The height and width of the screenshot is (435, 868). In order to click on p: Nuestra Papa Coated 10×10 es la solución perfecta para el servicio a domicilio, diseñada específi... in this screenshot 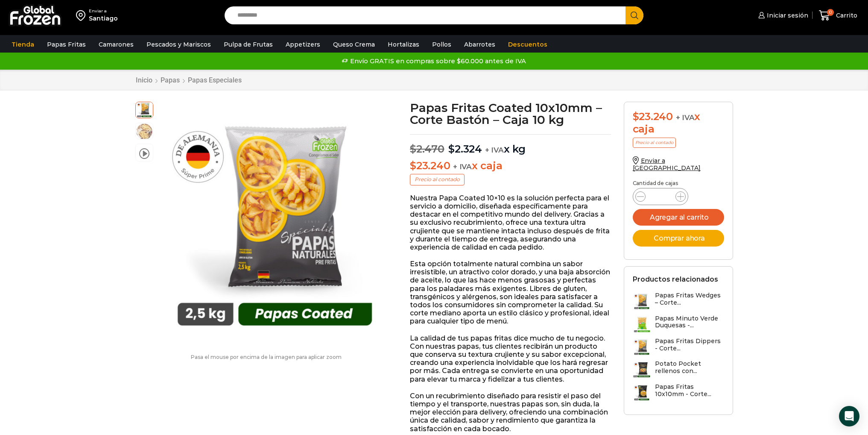, I will do `click(510, 223)`.